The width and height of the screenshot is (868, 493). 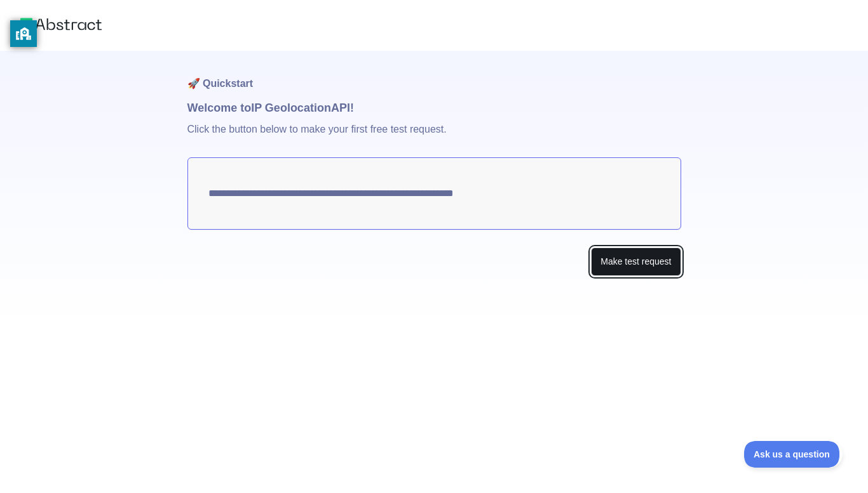 I want to click on button: Make test request, so click(x=635, y=262).